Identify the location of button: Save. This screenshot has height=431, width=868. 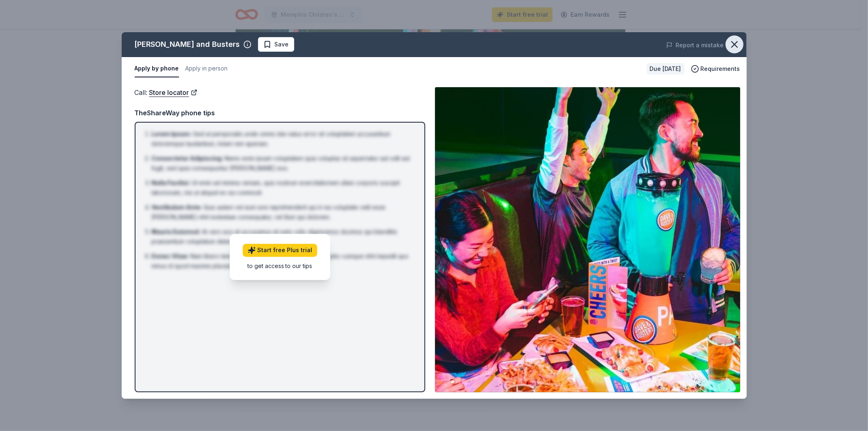
(276, 44).